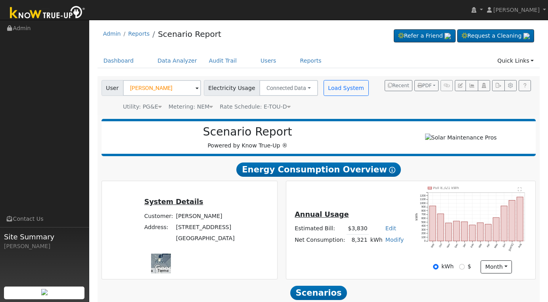 The image size is (548, 302). What do you see at coordinates (159, 227) in the screenshot?
I see `td: Address:` at bounding box center [159, 227].